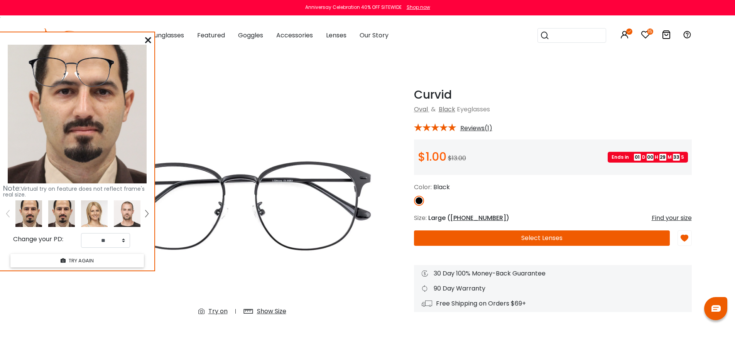 Image resolution: width=735 pixels, height=351 pixels. Describe the element at coordinates (432, 157) in the screenshot. I see `span: $1.00` at that location.